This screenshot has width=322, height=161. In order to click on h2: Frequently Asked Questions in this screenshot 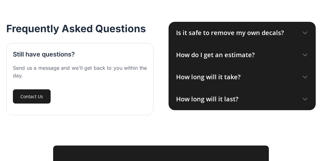, I will do `click(76, 28)`.